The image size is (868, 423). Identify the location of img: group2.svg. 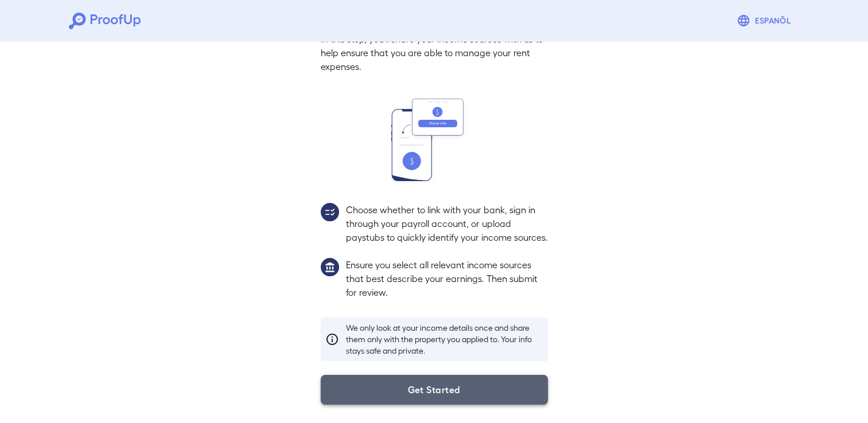
(330, 212).